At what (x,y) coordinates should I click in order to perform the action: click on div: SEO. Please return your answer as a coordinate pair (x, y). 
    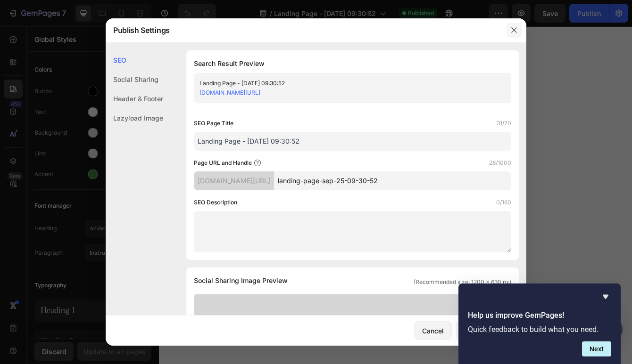
    Looking at the image, I should click on (134, 60).